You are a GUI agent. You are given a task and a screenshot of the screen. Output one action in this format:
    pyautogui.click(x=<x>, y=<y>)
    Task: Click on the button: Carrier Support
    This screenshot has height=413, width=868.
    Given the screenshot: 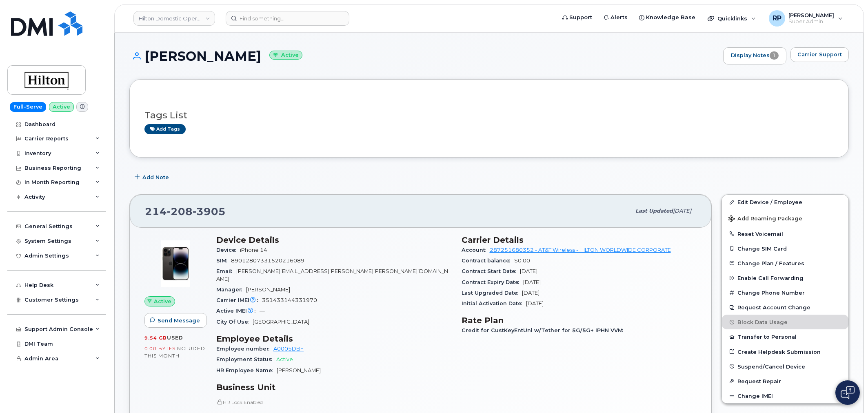 What is the action you would take?
    pyautogui.click(x=820, y=54)
    